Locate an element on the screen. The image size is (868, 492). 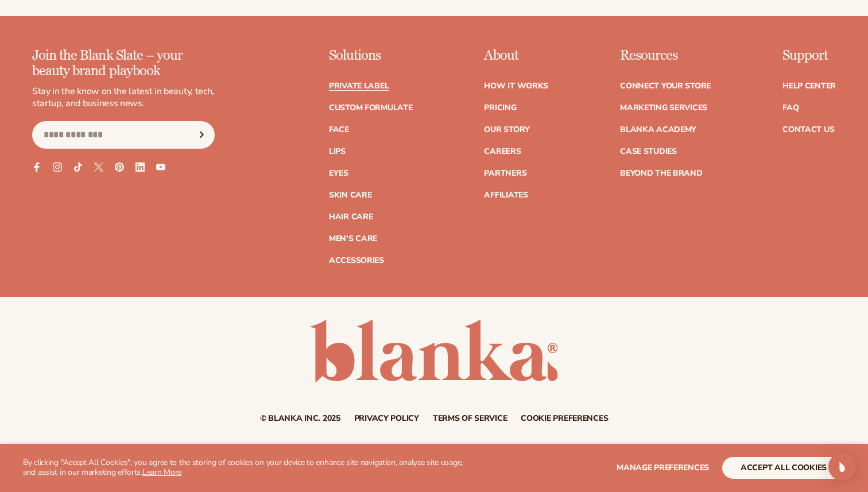
a: How It Works is located at coordinates (516, 86).